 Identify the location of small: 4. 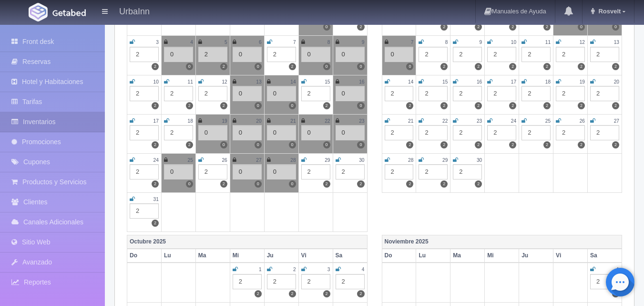
(363, 269).